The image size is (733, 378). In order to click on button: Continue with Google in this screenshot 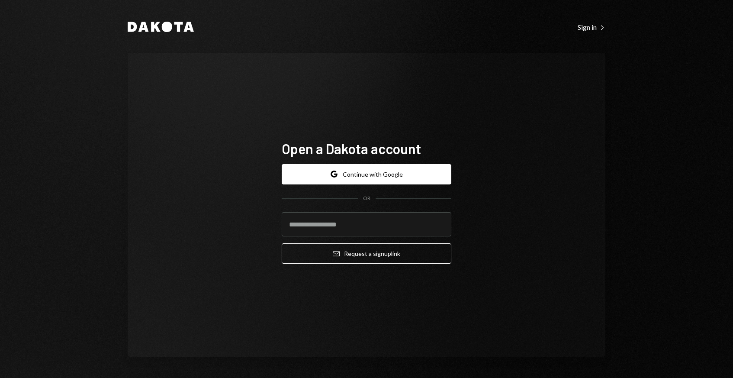, I will do `click(367, 174)`.